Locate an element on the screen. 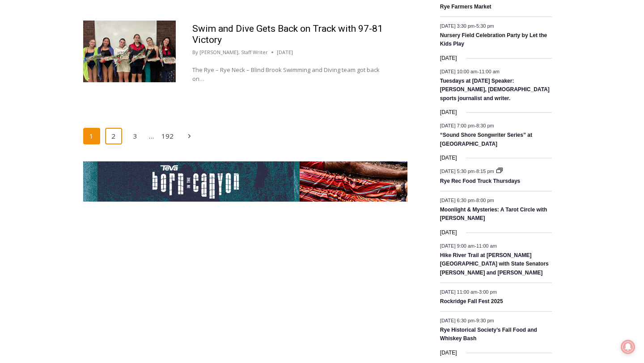 Image resolution: width=644 pixels, height=363 pixels. span: 5:30 pm is located at coordinates (485, 26).